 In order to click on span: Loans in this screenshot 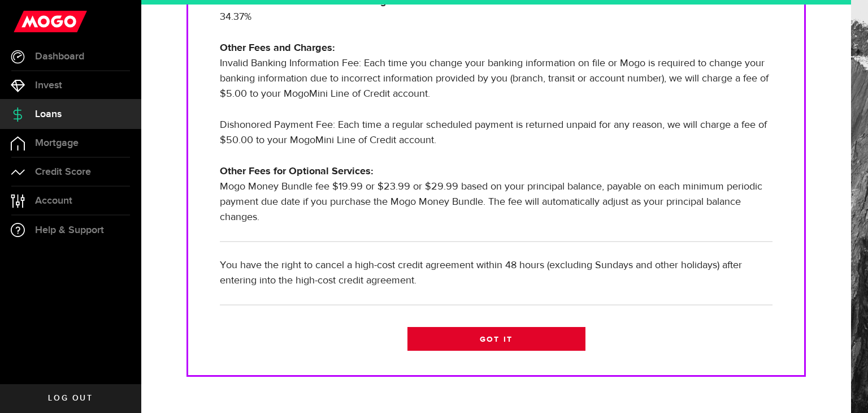, I will do `click(48, 114)`.